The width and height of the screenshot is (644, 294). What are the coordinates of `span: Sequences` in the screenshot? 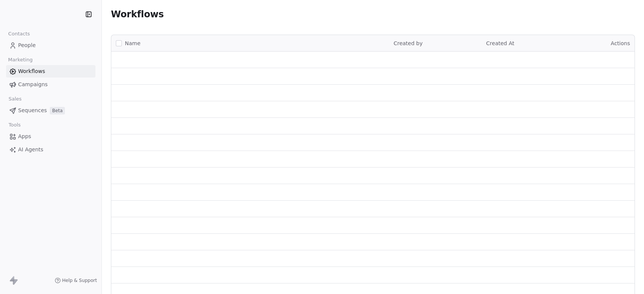 It's located at (32, 110).